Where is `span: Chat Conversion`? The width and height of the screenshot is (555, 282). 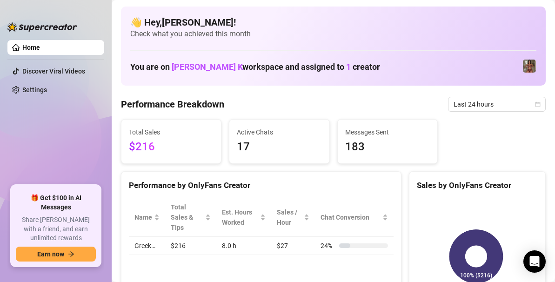
span: Chat Conversion is located at coordinates (350, 217).